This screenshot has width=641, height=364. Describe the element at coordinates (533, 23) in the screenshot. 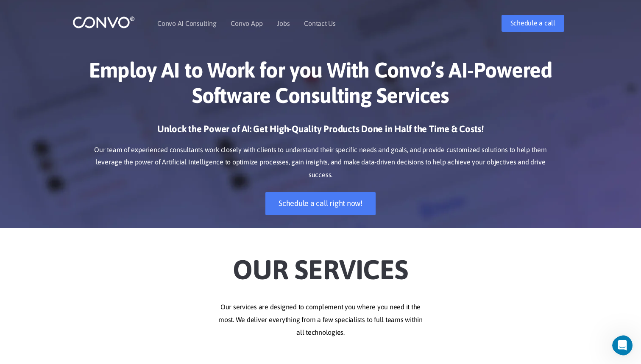

I see `a: Schedule a call` at that location.